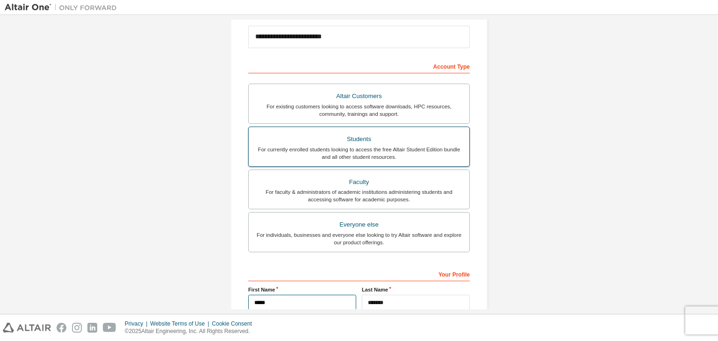 This screenshot has width=718, height=341. Describe the element at coordinates (234, 324) in the screenshot. I see `div: Cookie Consent` at that location.